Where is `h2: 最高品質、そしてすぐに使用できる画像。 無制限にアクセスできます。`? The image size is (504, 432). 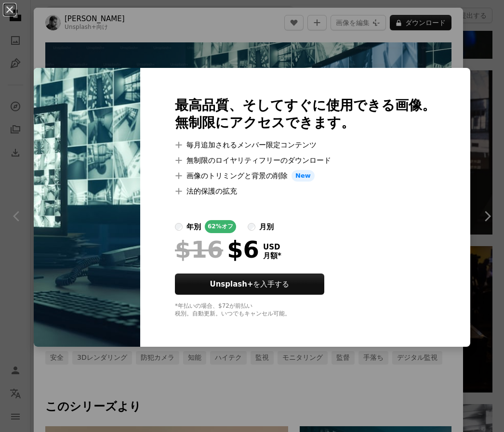 h2: 最高品質、そしてすぐに使用できる画像。 無制限にアクセスできます。 is located at coordinates (305, 114).